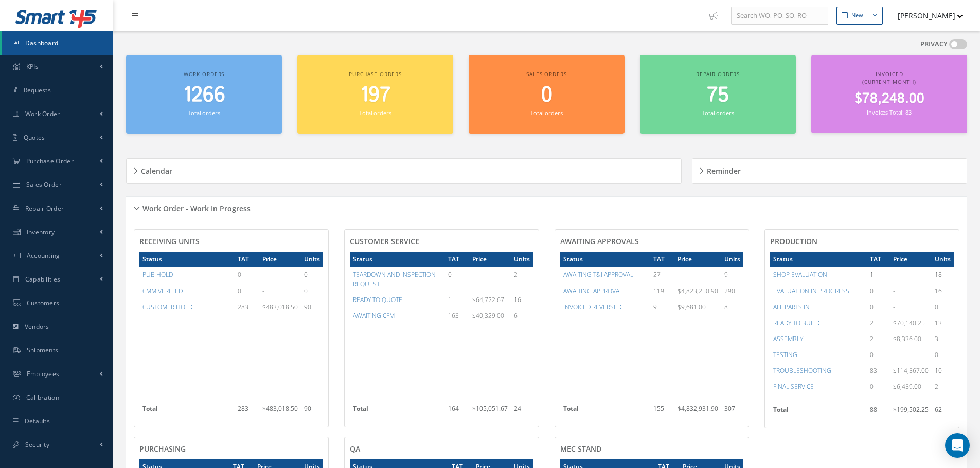 This screenshot has width=980, height=468. I want to click on span: 0, so click(547, 95).